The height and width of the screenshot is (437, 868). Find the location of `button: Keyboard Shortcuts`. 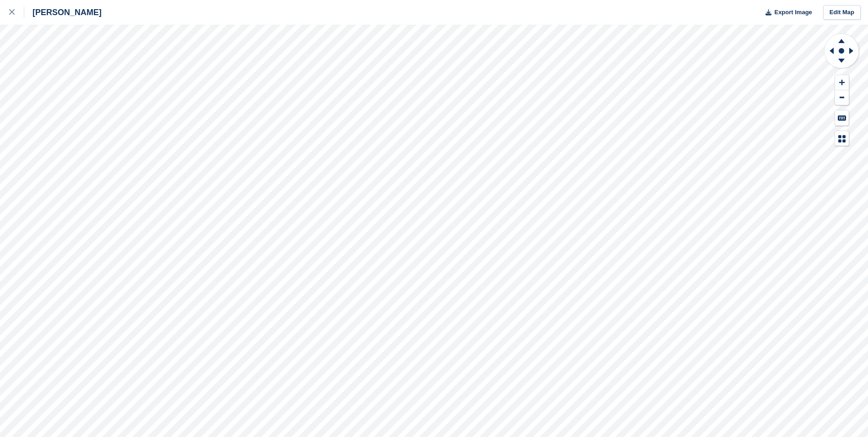

button: Keyboard Shortcuts is located at coordinates (842, 118).